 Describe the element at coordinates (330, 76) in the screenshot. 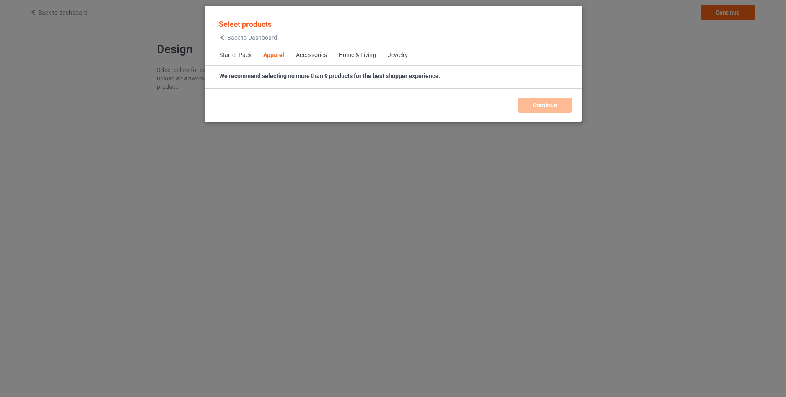

I see `strong: We recommend selecting no more than 9 products for the best shopper experience.` at that location.